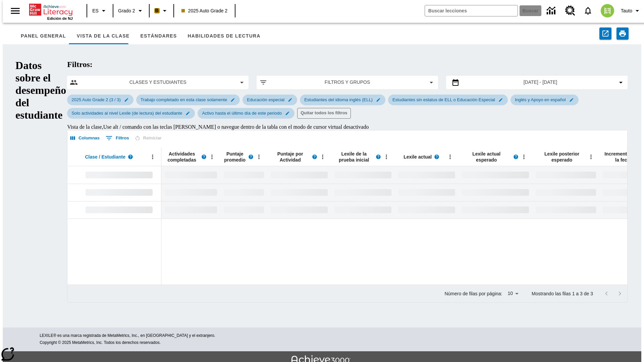  What do you see at coordinates (103, 36) in the screenshot?
I see `button: Vista de la clase` at bounding box center [103, 36].